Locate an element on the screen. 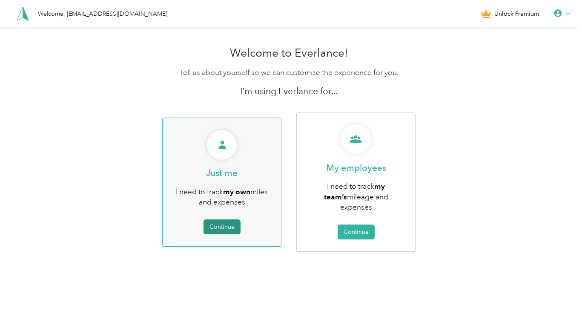  b: my team’s is located at coordinates (355, 191).